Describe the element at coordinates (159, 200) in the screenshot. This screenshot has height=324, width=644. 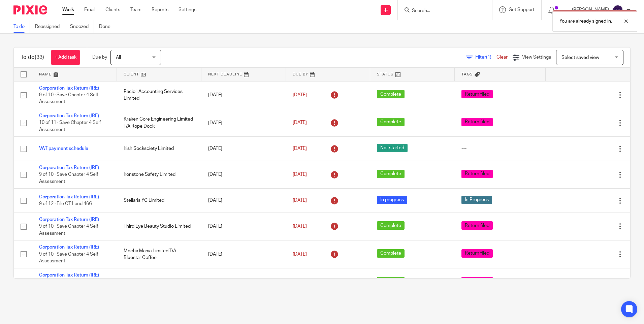
I see `td: Stellaris YC Limited` at that location.